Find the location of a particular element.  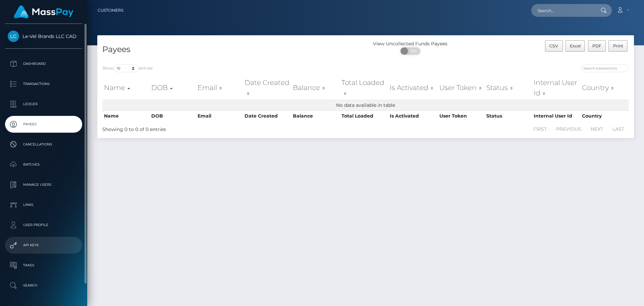

th: Status: activate to sort column ascending is located at coordinates (508, 87).